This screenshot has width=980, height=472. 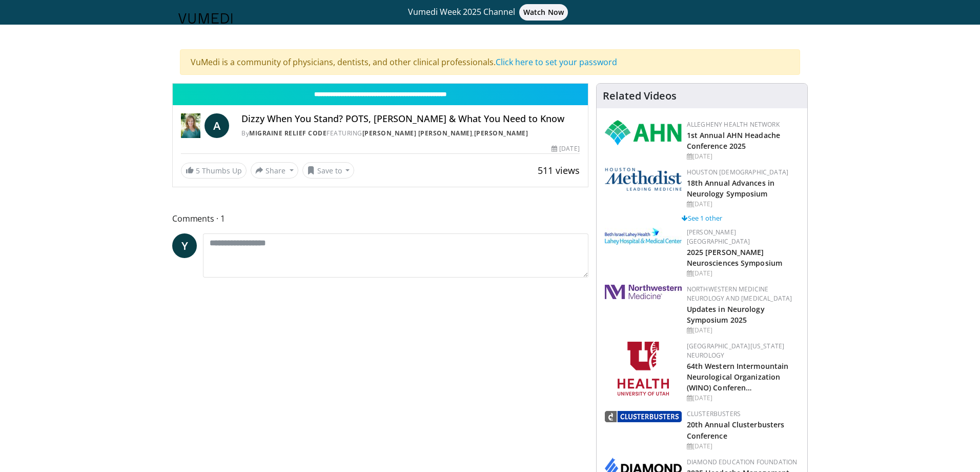 What do you see at coordinates (702, 218) in the screenshot?
I see `a: See 1 other` at bounding box center [702, 218].